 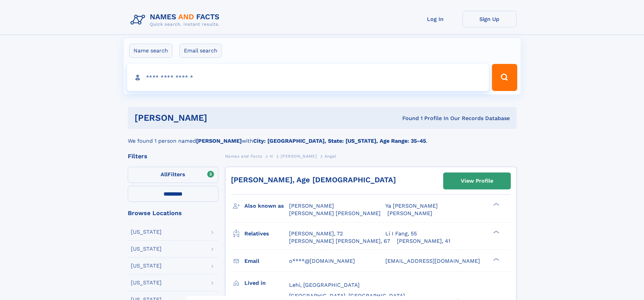 I want to click on a: Names and Facts, so click(x=244, y=156).